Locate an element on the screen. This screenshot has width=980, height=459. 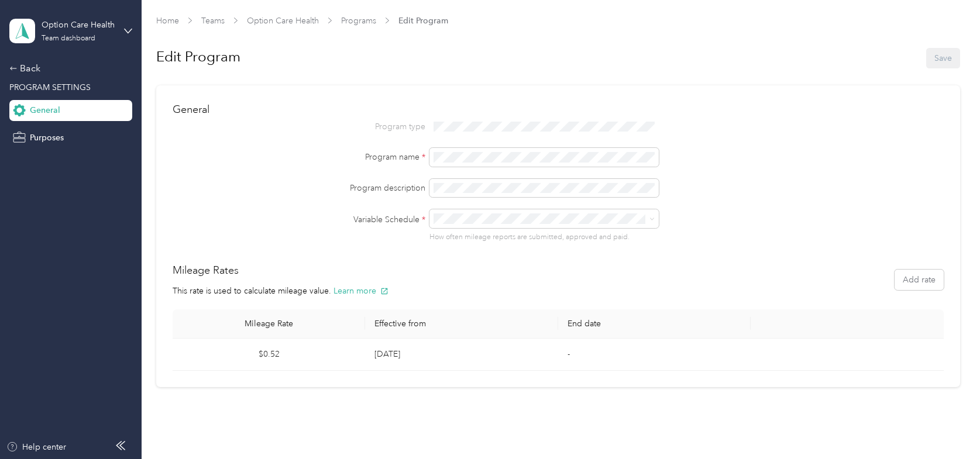
div: Back is located at coordinates (68, 68).